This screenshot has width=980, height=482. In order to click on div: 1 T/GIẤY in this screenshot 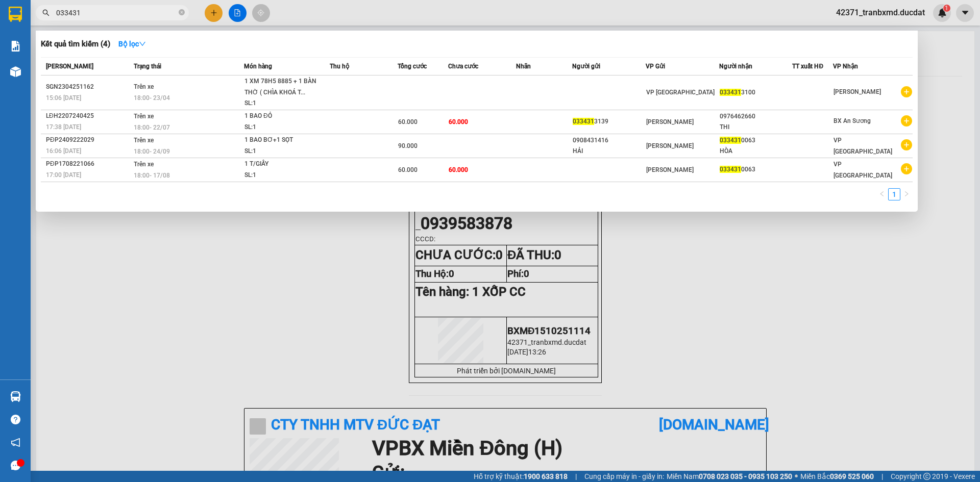, I will do `click(283, 164)`.